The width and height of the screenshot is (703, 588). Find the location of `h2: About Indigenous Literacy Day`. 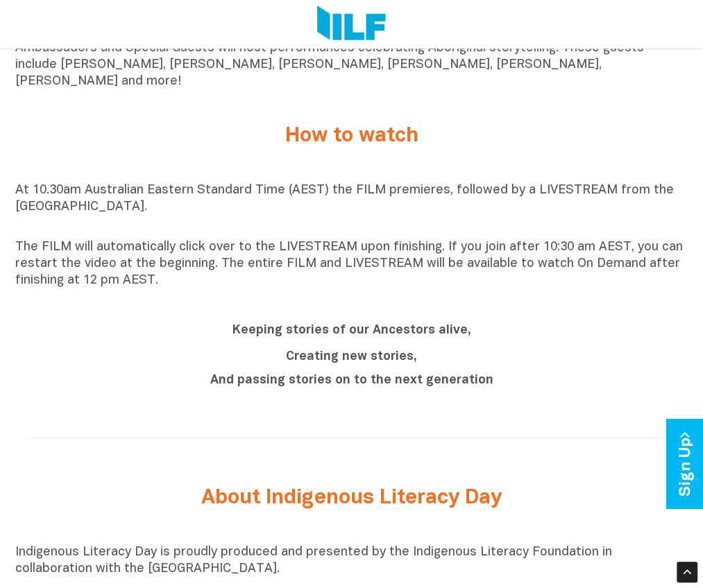

h2: About Indigenous Literacy Day is located at coordinates (351, 498).